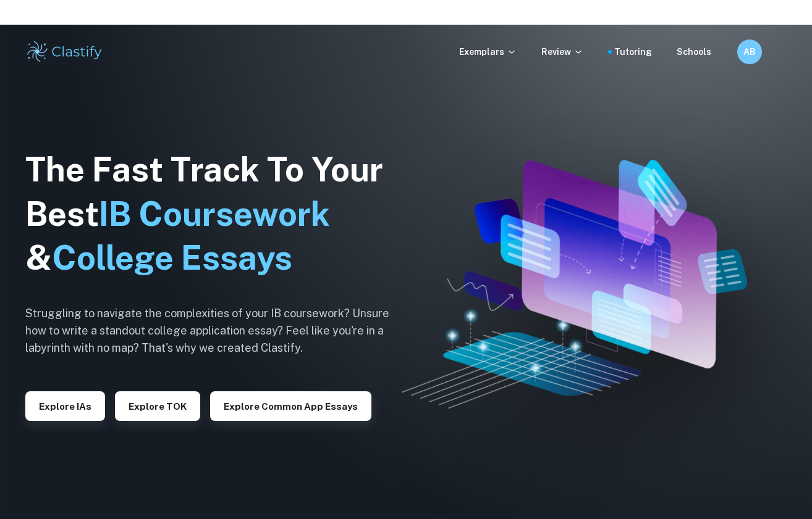  What do you see at coordinates (574, 285) in the screenshot?
I see `img: Clastify hero` at bounding box center [574, 285].